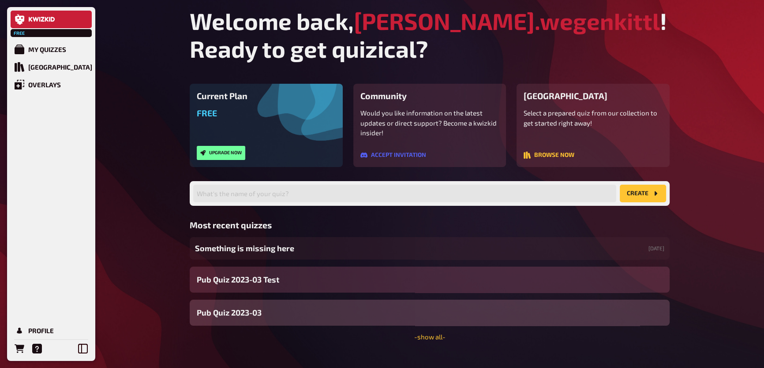  What do you see at coordinates (548, 156) in the screenshot?
I see `a: Browse now` at bounding box center [548, 156].